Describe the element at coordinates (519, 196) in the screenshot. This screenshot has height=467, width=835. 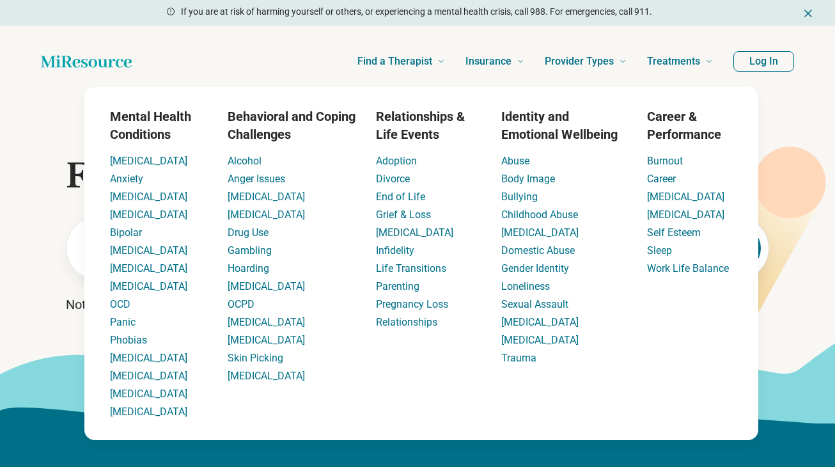
I see `a: Bullying` at that location.